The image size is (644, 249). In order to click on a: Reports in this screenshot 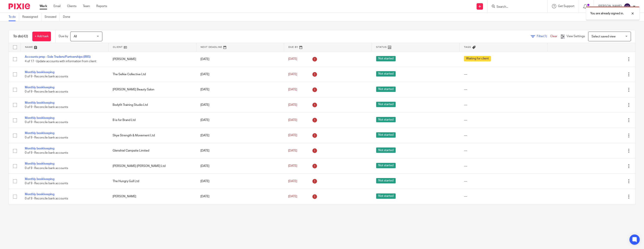, I will do `click(102, 6)`.